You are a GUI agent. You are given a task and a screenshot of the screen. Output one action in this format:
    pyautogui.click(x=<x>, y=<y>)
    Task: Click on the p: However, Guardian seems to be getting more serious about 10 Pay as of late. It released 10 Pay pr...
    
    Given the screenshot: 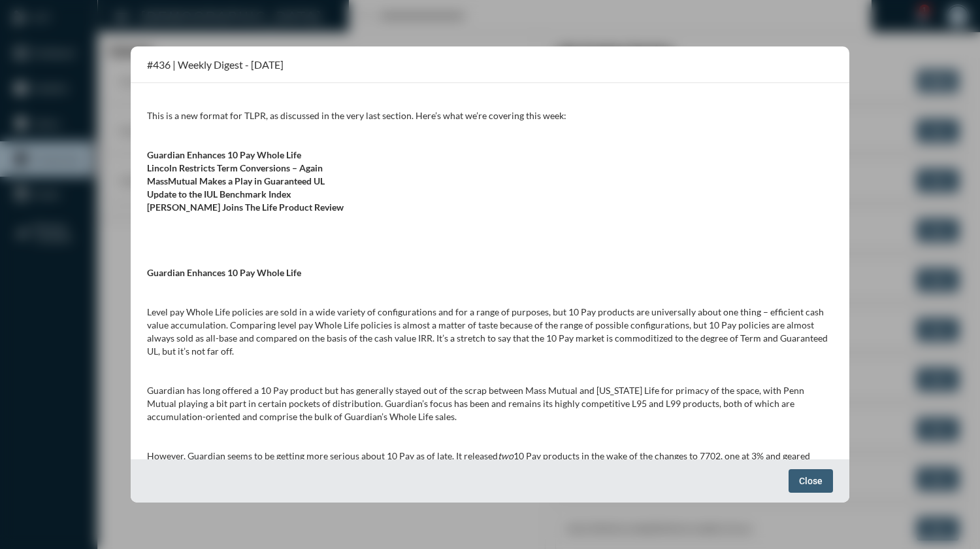 What is the action you would take?
    pyautogui.click(x=490, y=468)
    